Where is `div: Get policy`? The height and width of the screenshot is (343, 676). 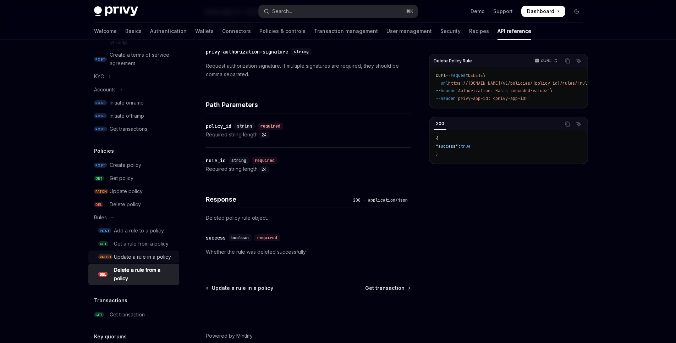 div: Get policy is located at coordinates (121, 178).